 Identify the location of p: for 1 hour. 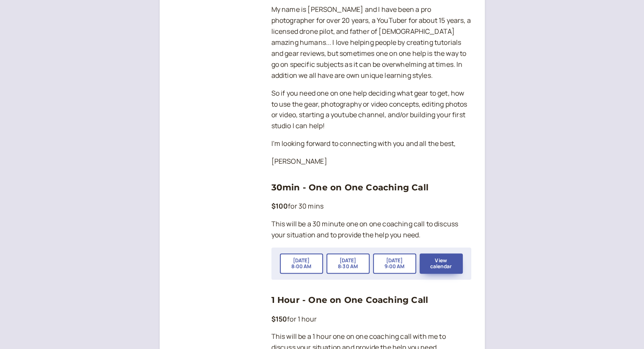
(371, 319).